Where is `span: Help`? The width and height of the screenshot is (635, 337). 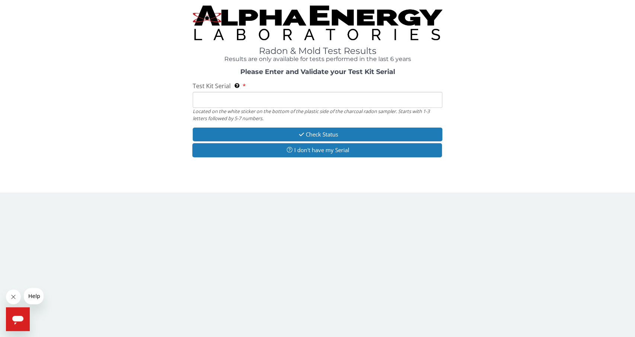
span: Help is located at coordinates (10, 8).